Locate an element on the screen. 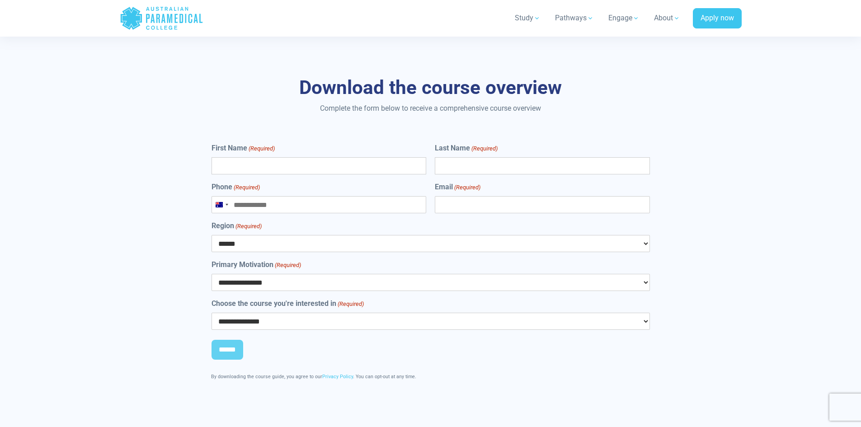  a: Study is located at coordinates (527, 18).